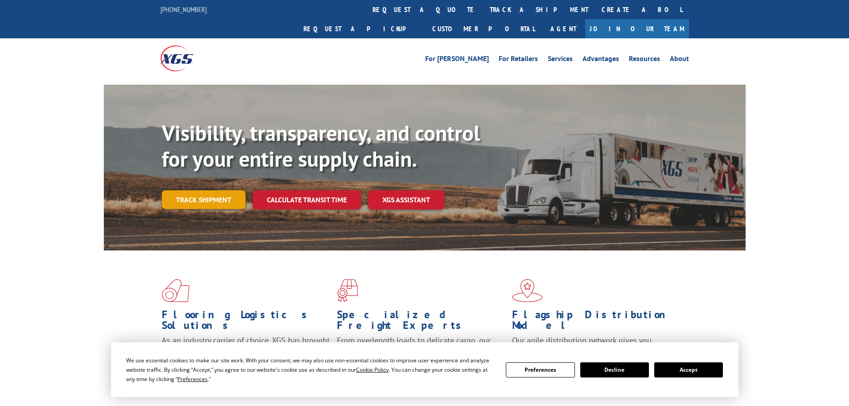  Describe the element at coordinates (321, 146) in the screenshot. I see `b: Visibility, transparency, and control for your entire supply chain.` at that location.